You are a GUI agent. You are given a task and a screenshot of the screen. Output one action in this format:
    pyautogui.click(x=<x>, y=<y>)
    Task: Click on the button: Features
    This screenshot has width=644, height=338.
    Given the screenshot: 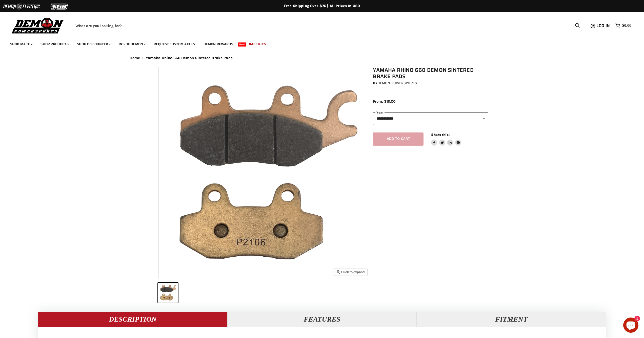 What is the action you would take?
    pyautogui.click(x=322, y=320)
    